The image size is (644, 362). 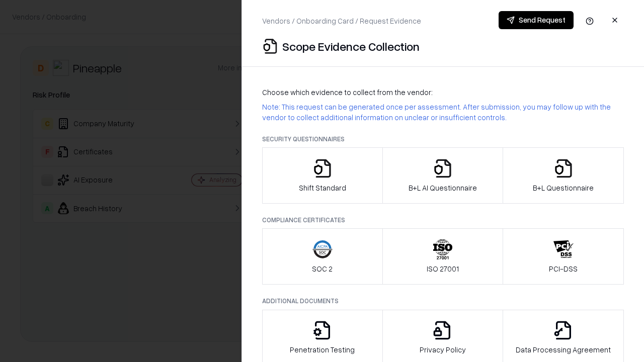 I want to click on p: Security Questionnaires, so click(x=443, y=139).